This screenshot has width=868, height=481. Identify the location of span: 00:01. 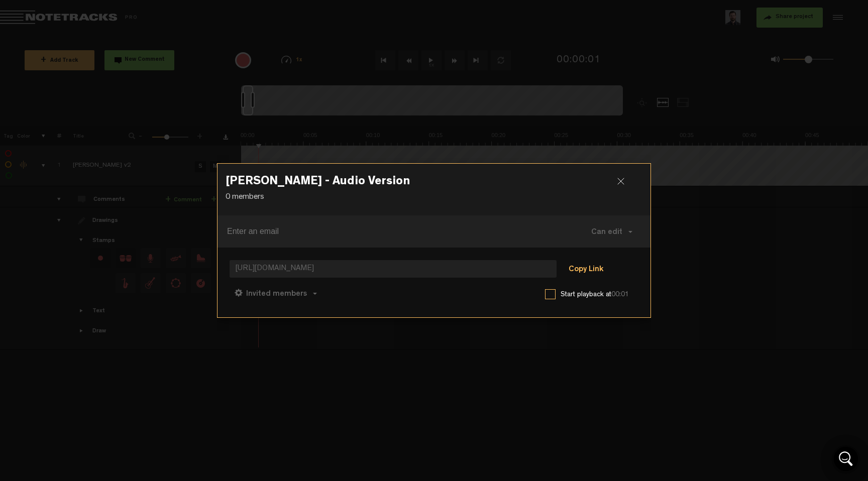
(620, 295).